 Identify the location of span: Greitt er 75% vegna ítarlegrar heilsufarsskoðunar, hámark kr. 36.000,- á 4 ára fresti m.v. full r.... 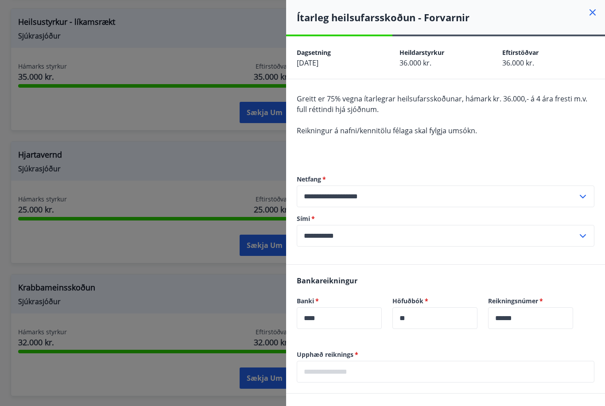
(442, 104).